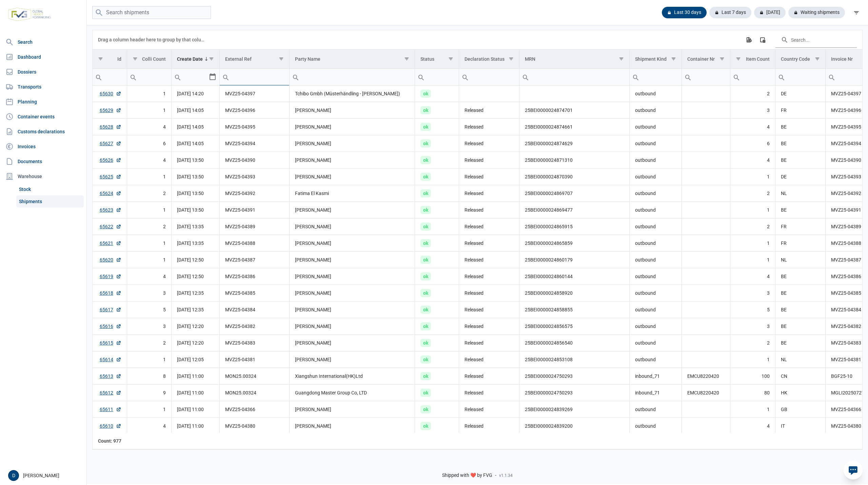 This screenshot has width=868, height=485. What do you see at coordinates (111, 110) in the screenshot?
I see `a: 65629` at bounding box center [111, 110].